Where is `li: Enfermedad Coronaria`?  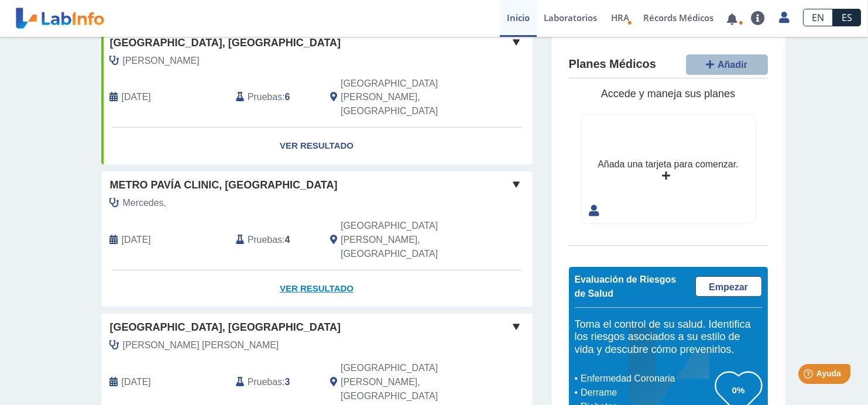
li: Enfermedad Coronaria is located at coordinates (646, 379).